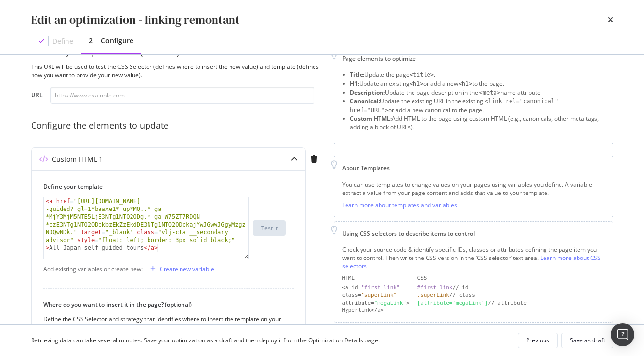 The width and height of the screenshot is (644, 356). What do you see at coordinates (183, 95) in the screenshot?
I see `input: https://www.example.com` at bounding box center [183, 95].